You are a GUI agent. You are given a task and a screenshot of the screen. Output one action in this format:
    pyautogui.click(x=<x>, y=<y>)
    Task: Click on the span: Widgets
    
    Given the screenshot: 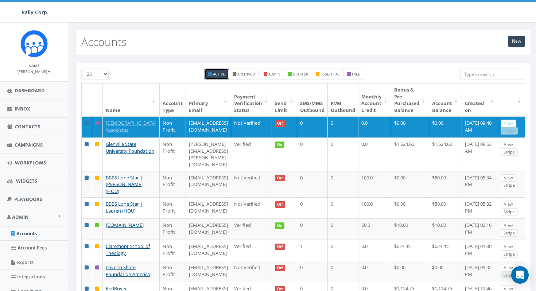 What is the action you would take?
    pyautogui.click(x=27, y=181)
    